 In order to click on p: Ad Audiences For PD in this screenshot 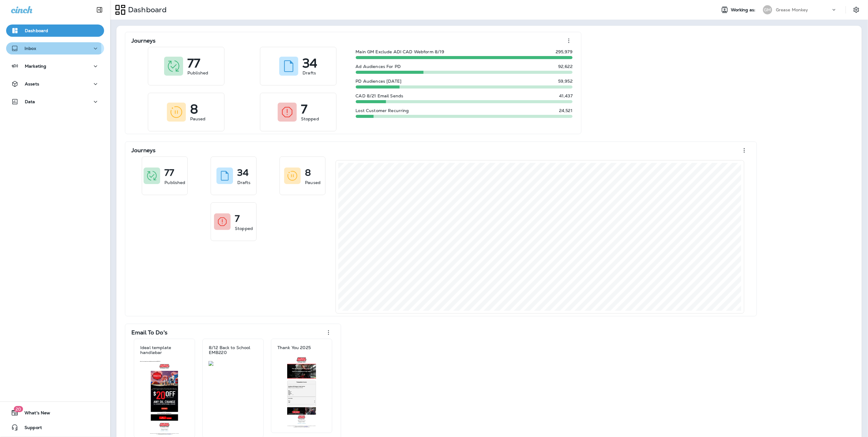, I will do `click(378, 66)`.